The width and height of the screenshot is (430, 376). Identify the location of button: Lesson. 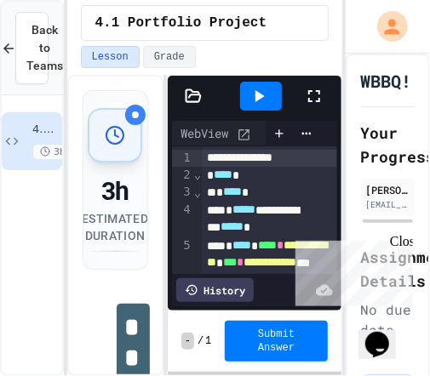
(110, 57).